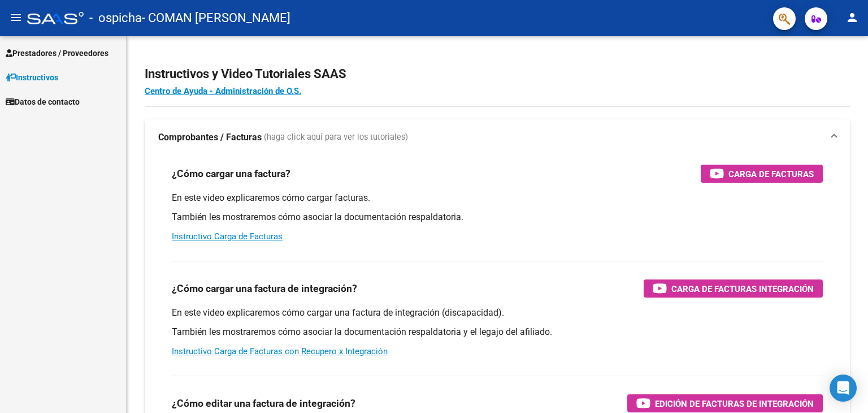 The image size is (868, 413). Describe the element at coordinates (734, 403) in the screenshot. I see `span: Edición de Facturas de integración` at that location.